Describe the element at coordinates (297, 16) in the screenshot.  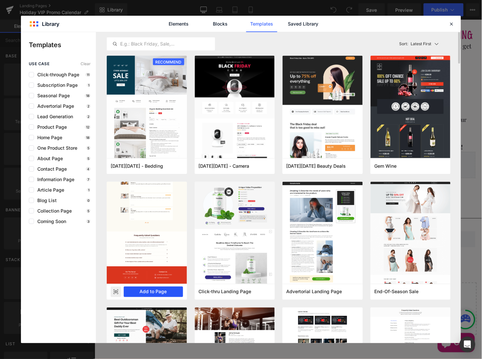
I see `span: Your VIP Pass TO CHAOS FREE HOLIDAY SHOPPING` at that location.